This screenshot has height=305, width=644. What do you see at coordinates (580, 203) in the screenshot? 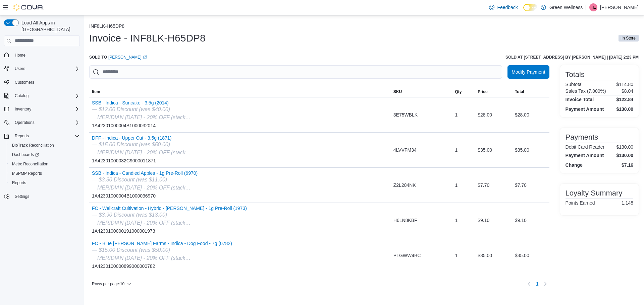
I see `h6: Points Earned` at bounding box center [580, 203].